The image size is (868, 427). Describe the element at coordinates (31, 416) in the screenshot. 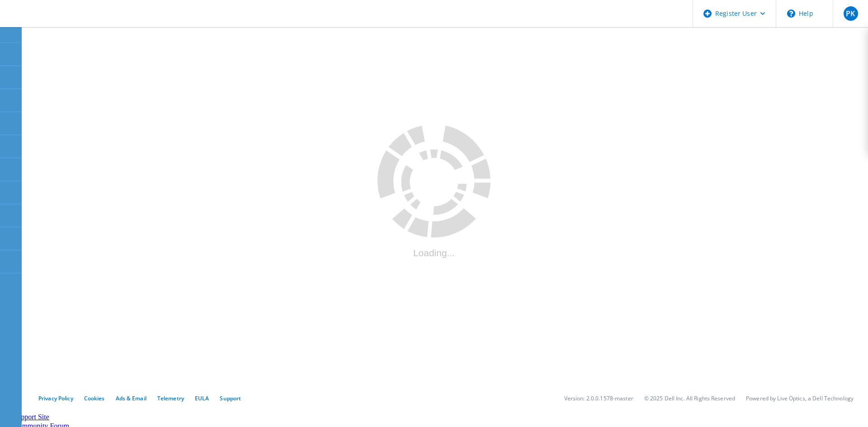

I see `a: Support Site` at that location.